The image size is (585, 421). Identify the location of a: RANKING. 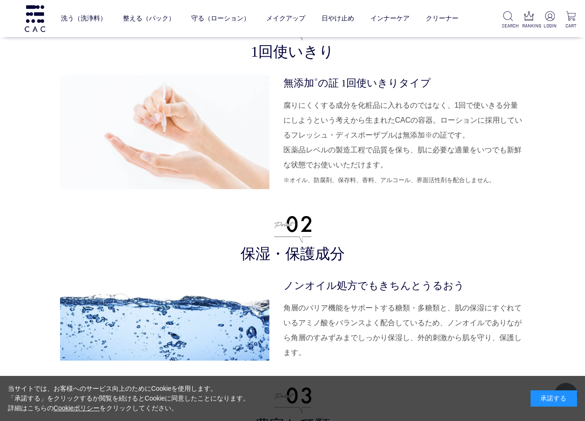
(528, 20).